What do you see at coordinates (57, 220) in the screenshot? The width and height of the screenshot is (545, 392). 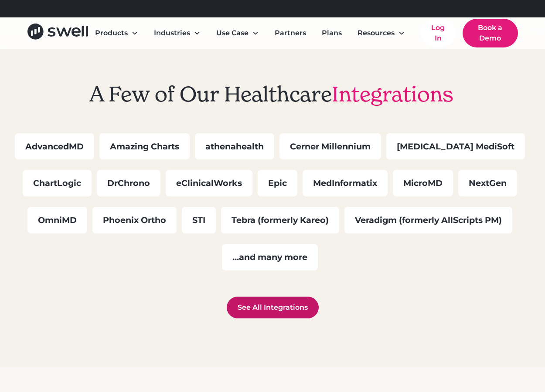 I see `div: OmniMD` at bounding box center [57, 220].